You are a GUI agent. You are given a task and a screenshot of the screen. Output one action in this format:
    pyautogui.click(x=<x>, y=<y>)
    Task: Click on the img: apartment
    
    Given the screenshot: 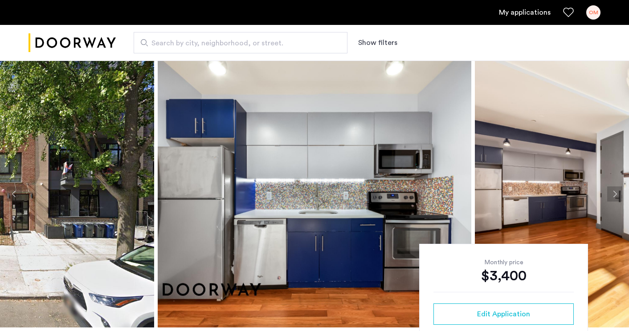 What is the action you would take?
    pyautogui.click(x=315, y=194)
    